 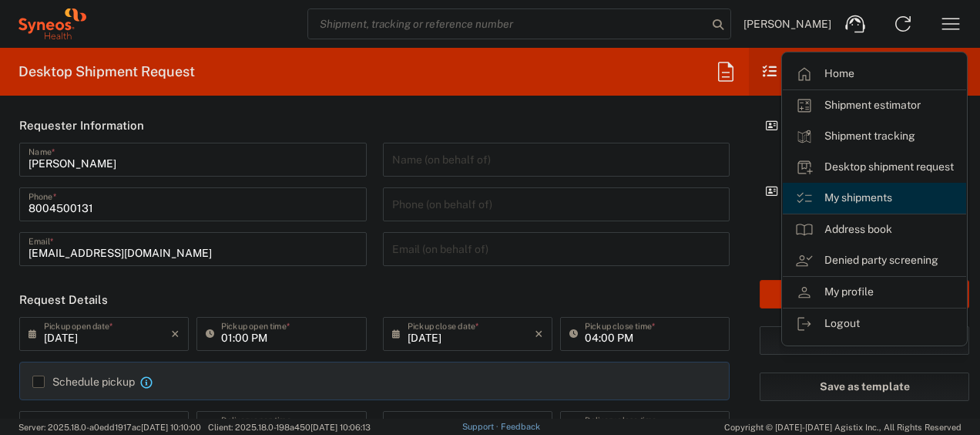 I want to click on h2: Shipment Checklist, so click(x=838, y=72).